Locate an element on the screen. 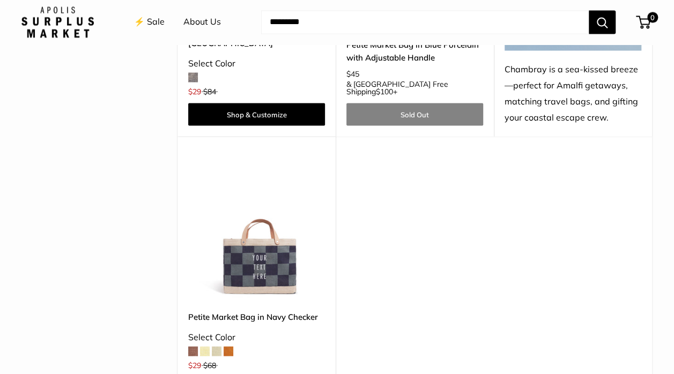 This screenshot has height=374, width=674. span: $84 is located at coordinates (210, 91).